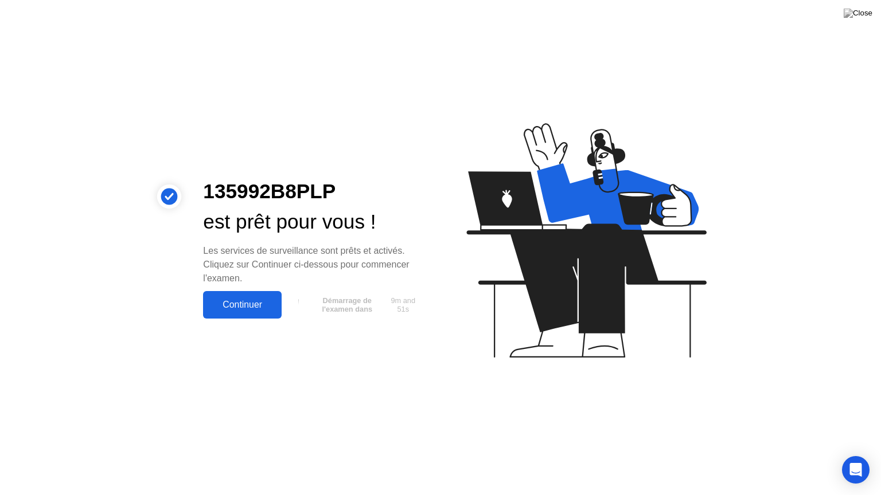 Image resolution: width=881 pixels, height=495 pixels. Describe the element at coordinates (312, 222) in the screenshot. I see `div: est prêt pour vous !` at that location.